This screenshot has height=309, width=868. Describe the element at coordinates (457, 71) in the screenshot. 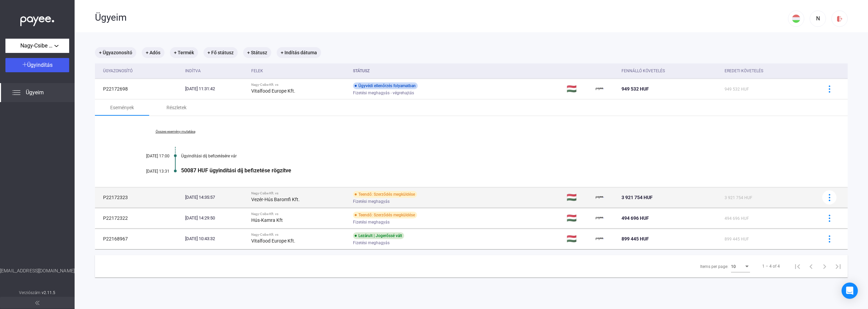

I see `th: Státusz` at that location.